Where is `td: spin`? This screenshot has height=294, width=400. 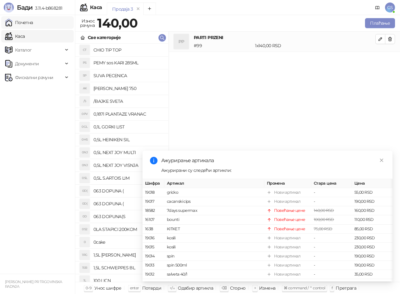 td: spin is located at coordinates (215, 256).